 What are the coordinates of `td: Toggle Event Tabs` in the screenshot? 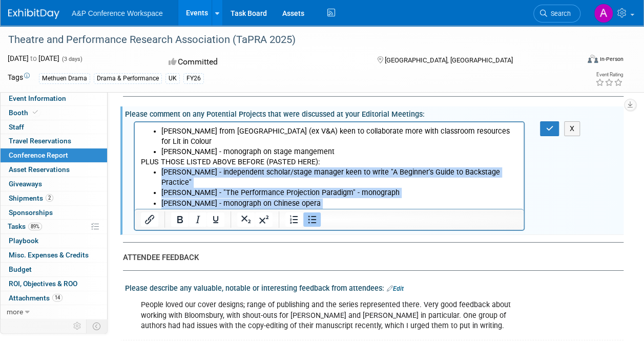 It's located at (97, 326).